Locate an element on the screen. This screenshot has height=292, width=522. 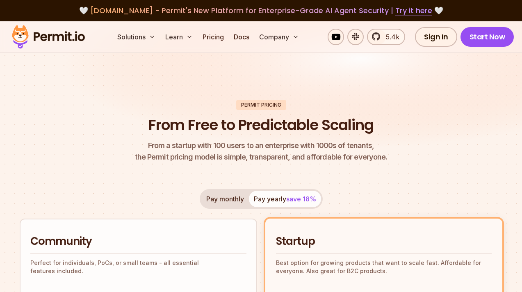
img: Permit logo is located at coordinates (48, 37).